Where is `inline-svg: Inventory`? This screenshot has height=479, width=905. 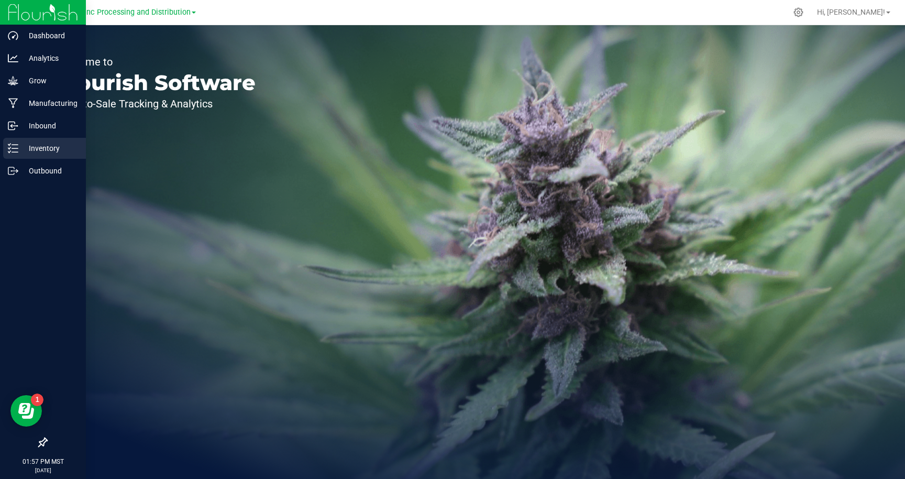
inline-svg: Inventory is located at coordinates (13, 148).